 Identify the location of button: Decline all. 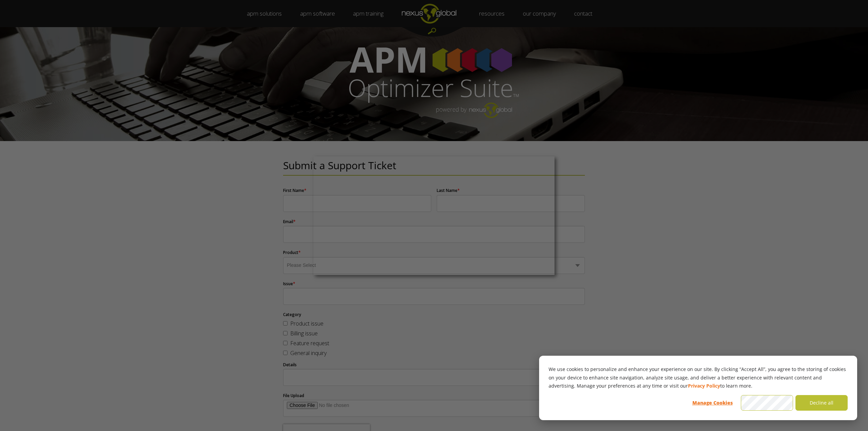
(821, 403).